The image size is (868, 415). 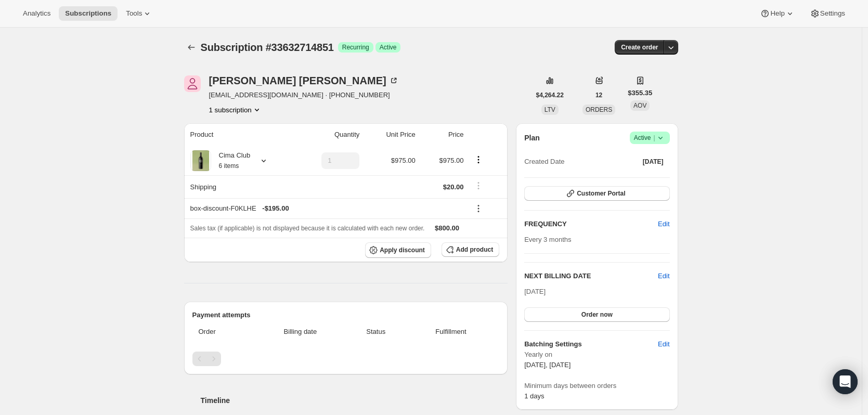 I want to click on button: 12, so click(x=598, y=95).